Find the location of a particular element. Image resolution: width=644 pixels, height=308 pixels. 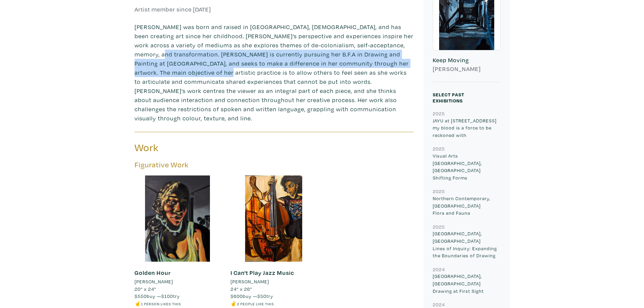

small: 2 people like this is located at coordinates (255, 304).